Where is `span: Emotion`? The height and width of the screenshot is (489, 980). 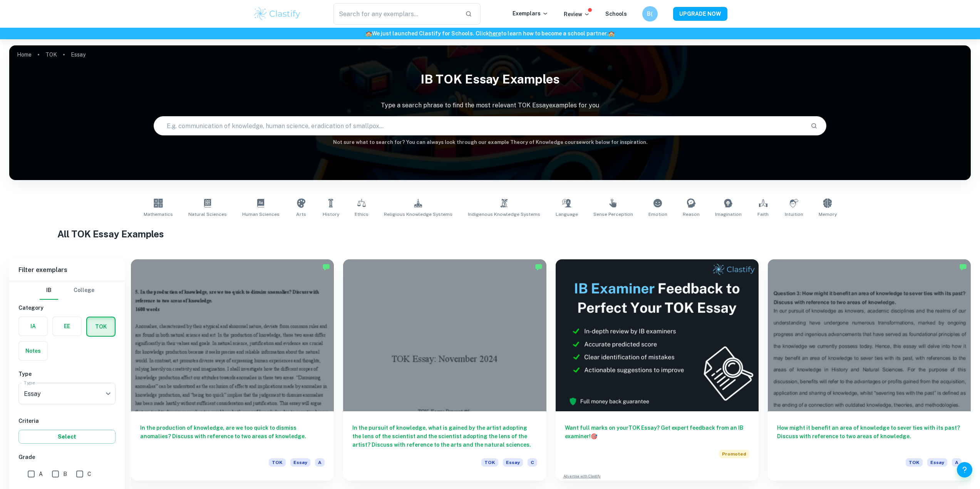 span: Emotion is located at coordinates (658, 215).